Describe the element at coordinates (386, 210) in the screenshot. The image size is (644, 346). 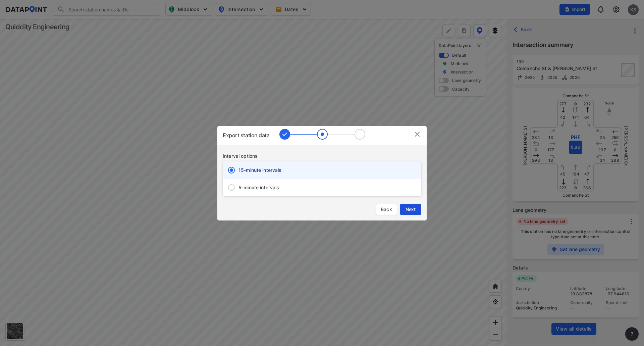
I see `span: Back` at that location.